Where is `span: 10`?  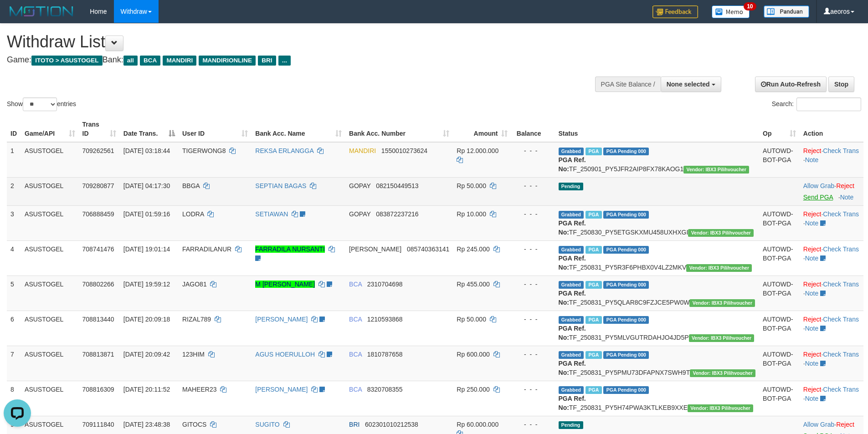
span: 10 is located at coordinates (749, 6).